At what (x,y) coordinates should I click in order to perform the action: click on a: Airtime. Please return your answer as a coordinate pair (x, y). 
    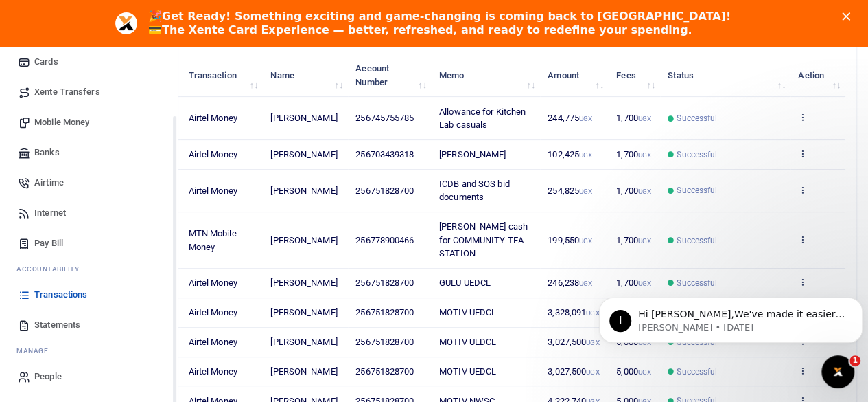
    Looking at the image, I should click on (88, 182).